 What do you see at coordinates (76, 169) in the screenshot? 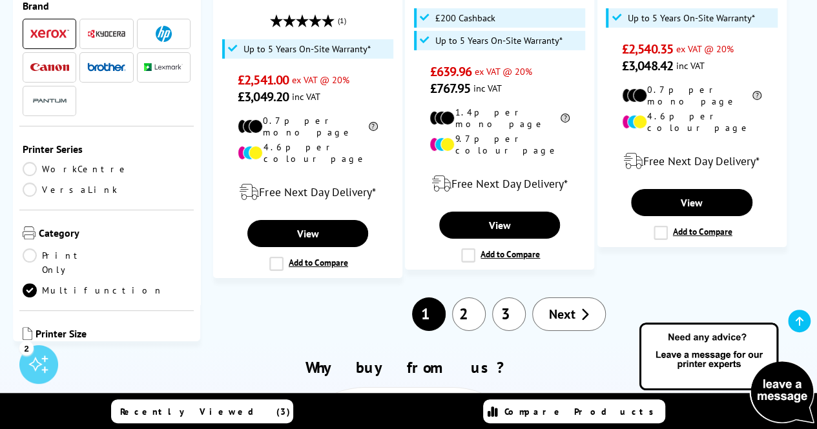
I see `a: WorkCentre` at bounding box center [76, 169].